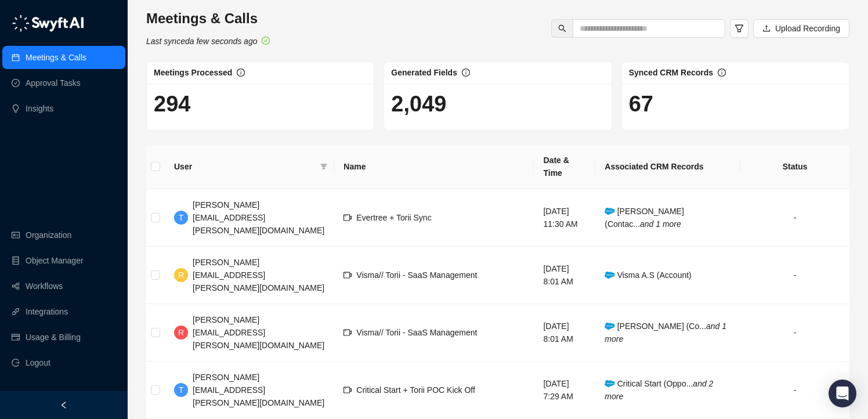 The width and height of the screenshot is (868, 419). What do you see at coordinates (766, 29) in the screenshot?
I see `span: upload` at bounding box center [766, 29].